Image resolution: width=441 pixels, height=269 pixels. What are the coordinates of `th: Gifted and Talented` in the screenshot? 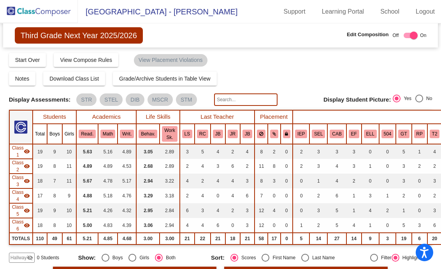 It's located at (404, 134).